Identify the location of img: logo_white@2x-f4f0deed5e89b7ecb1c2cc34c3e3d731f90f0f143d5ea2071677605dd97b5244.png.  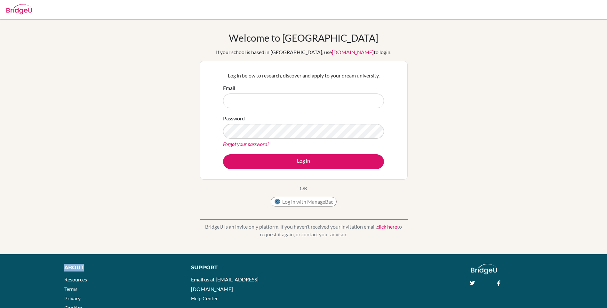
(484, 269).